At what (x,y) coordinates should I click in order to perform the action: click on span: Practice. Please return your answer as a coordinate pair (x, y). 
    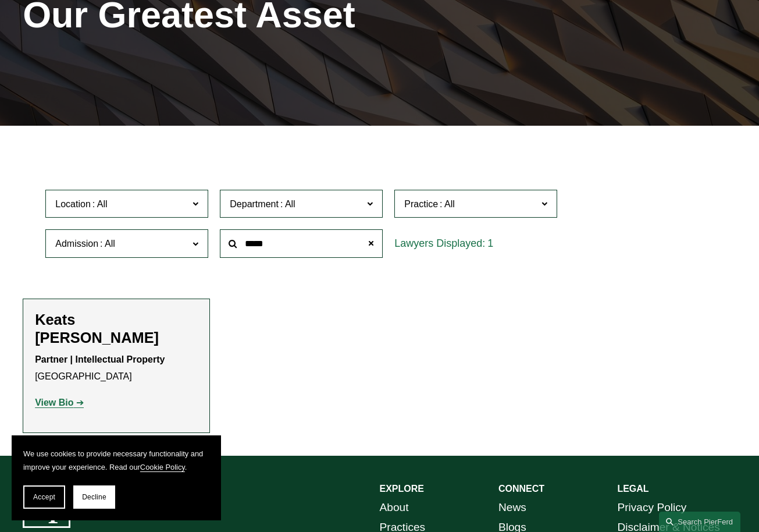
    Looking at the image, I should click on (421, 203).